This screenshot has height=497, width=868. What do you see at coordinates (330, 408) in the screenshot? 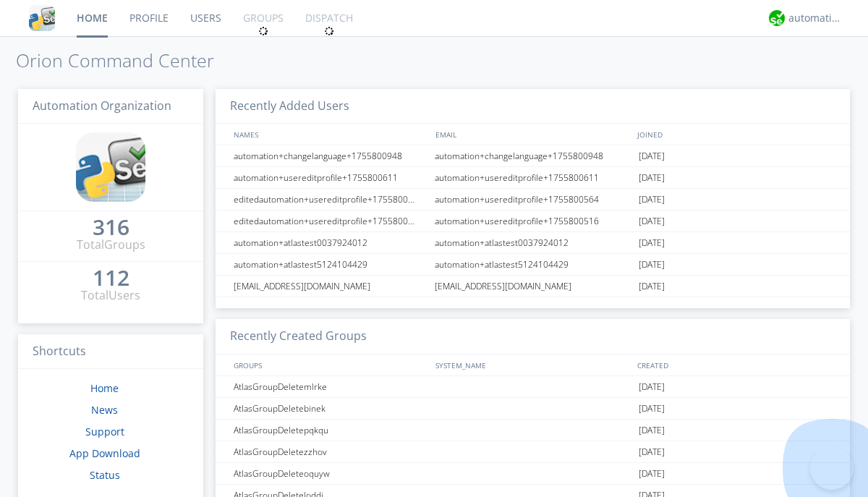
I see `div: AtlasGroupDeletebinek` at bounding box center [330, 408].